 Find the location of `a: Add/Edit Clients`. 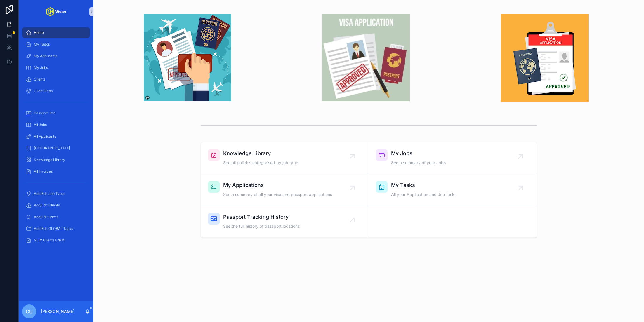

a: Add/Edit Clients is located at coordinates (56, 205).